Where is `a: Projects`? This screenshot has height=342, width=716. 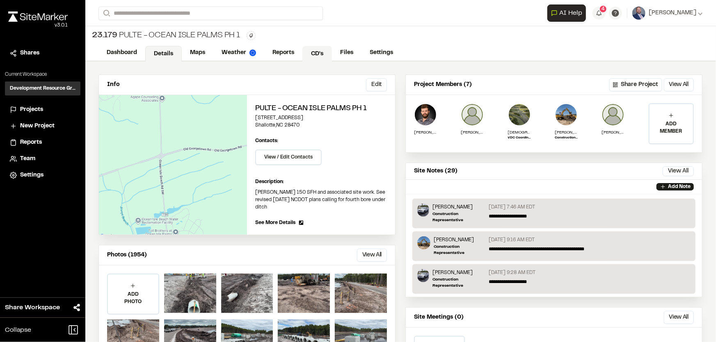
a: Projects is located at coordinates (43, 110).